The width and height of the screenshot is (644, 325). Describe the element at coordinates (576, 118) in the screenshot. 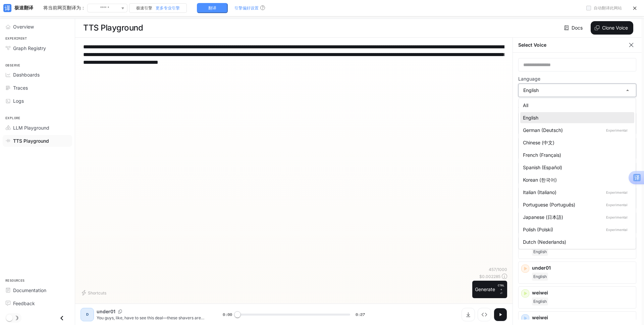

I see `div: English` at that location.